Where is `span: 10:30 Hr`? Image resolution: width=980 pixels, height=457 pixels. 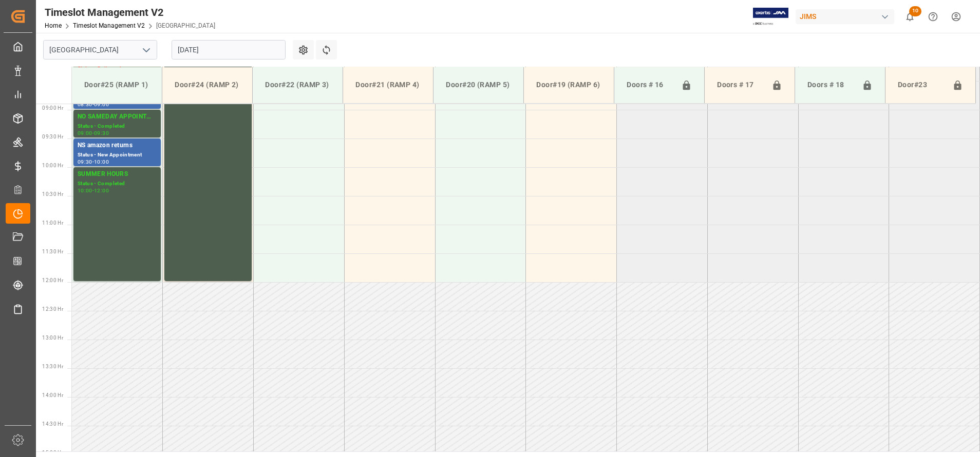
span: 10:30 Hr is located at coordinates (53, 194).